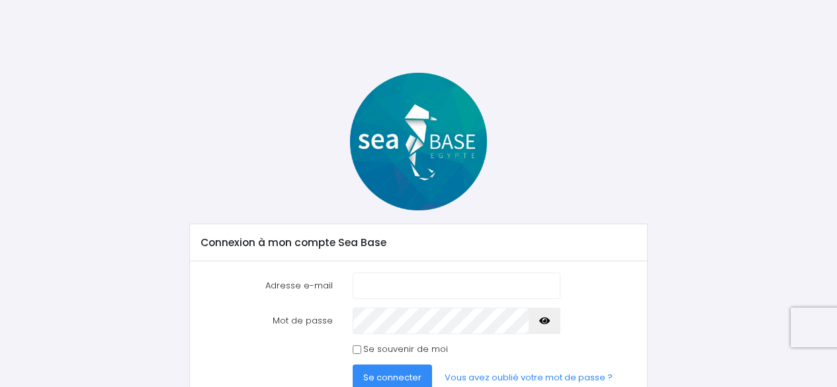  I want to click on label: Adresse e-mail, so click(267, 286).